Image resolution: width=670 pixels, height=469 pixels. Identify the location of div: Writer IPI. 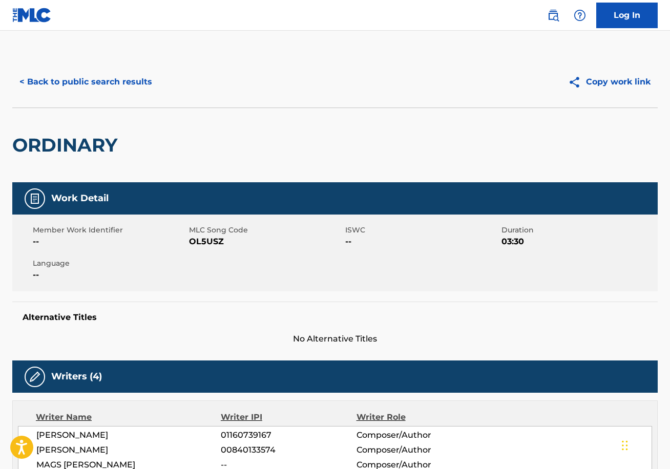
(289, 418).